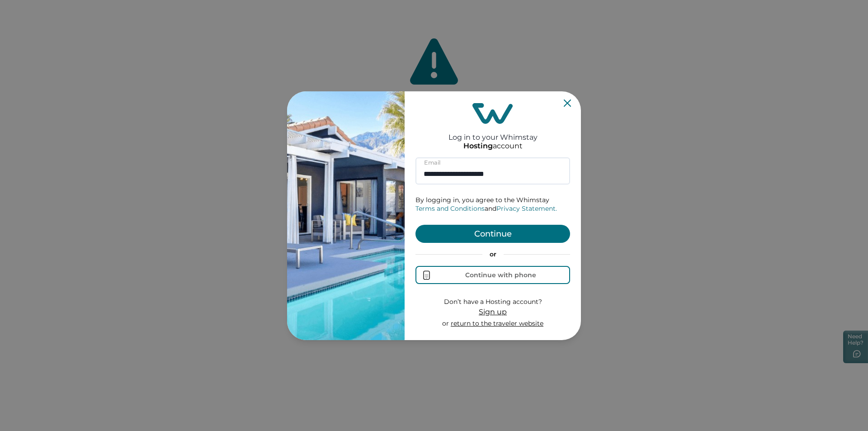 The width and height of the screenshot is (868, 431). I want to click on a: Privacy Statement., so click(527, 209).